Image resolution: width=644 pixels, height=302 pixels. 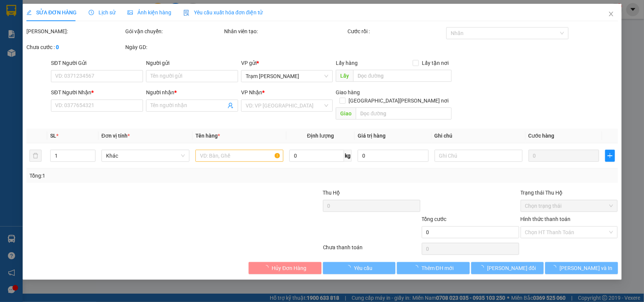 I want to click on span: plus, so click(x=609, y=156).